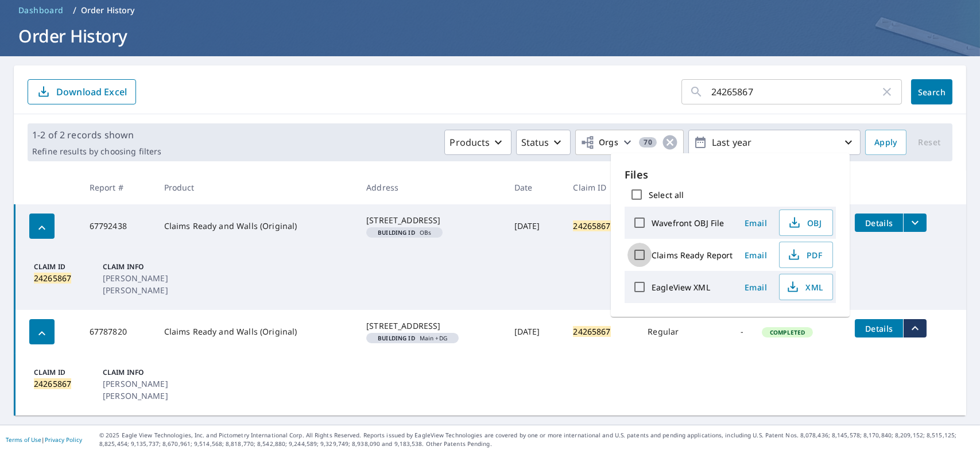 Image resolution: width=980 pixels, height=454 pixels. I want to click on button: Search, so click(932, 92).